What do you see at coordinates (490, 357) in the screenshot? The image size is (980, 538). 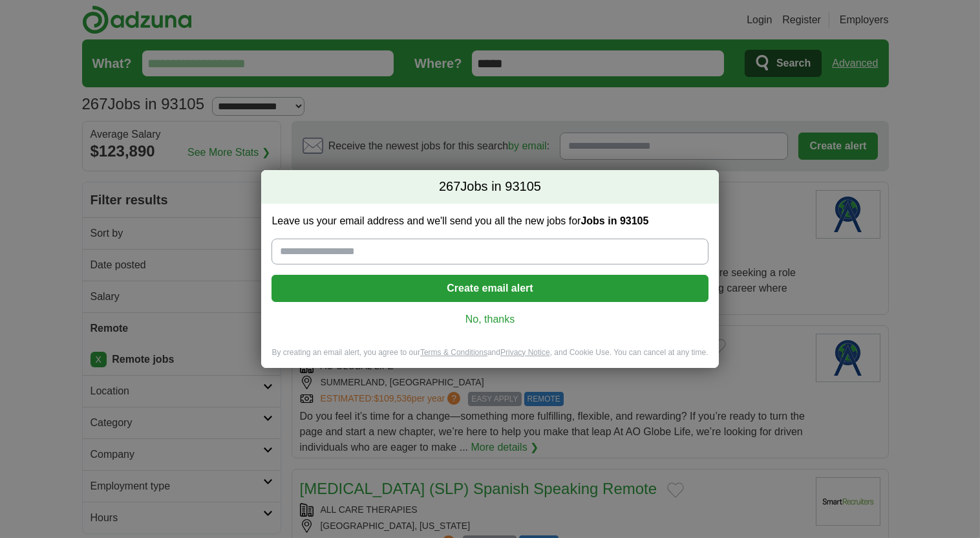 I see `div: By creating an email alert, you agree to our and , and Cookie Use. You can cancel at any time.` at bounding box center [490, 357].